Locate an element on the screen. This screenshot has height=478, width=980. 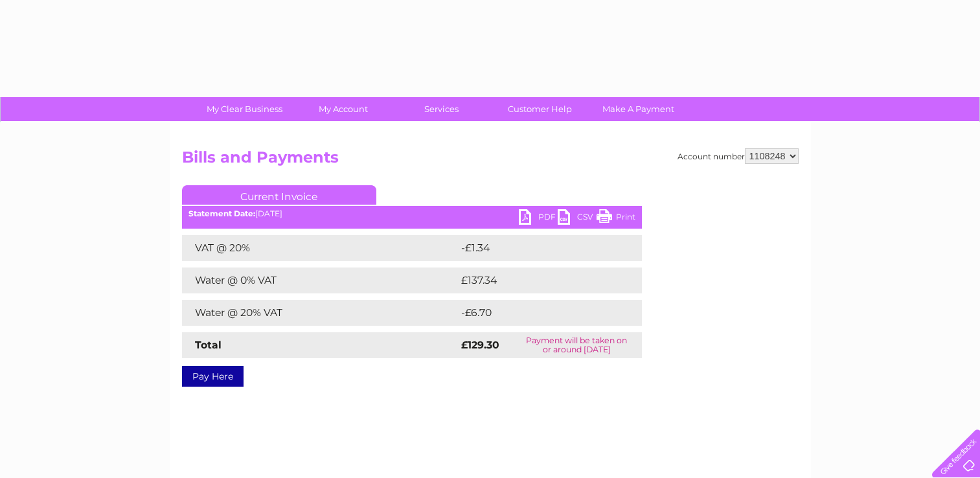
a: Current Invoice is located at coordinates (279, 195).